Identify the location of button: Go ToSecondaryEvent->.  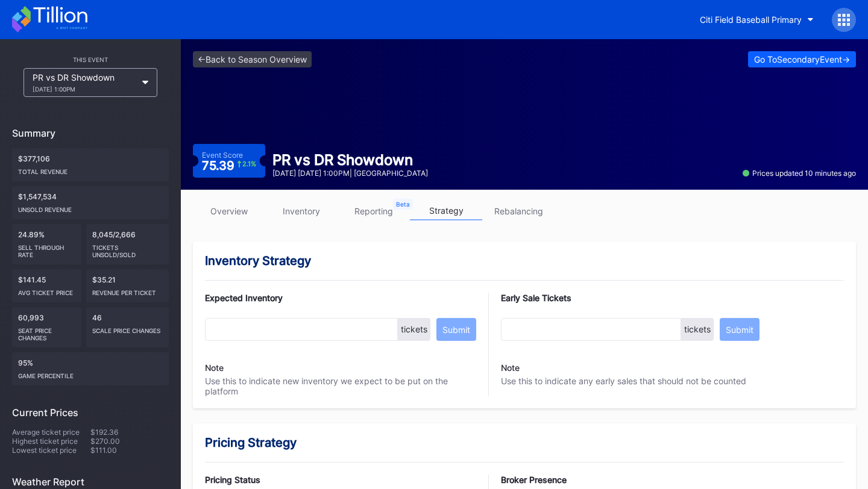
(802, 59).